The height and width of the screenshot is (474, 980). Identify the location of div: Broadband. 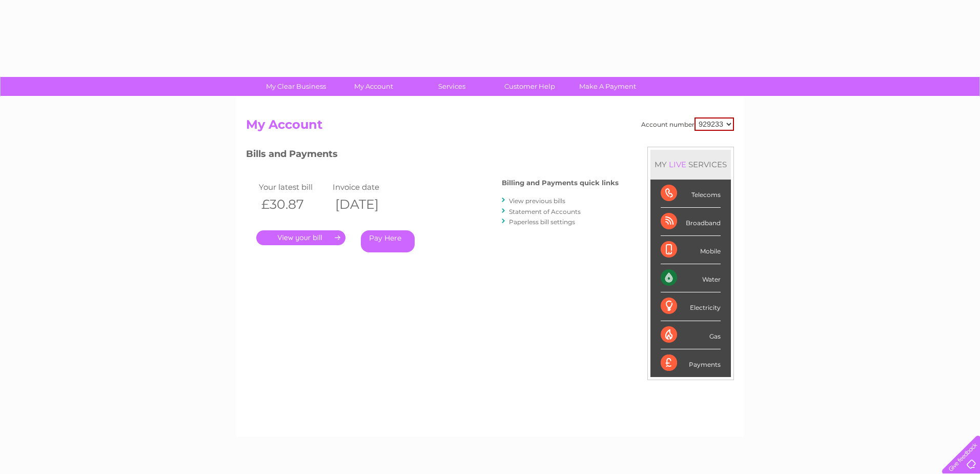
(691, 222).